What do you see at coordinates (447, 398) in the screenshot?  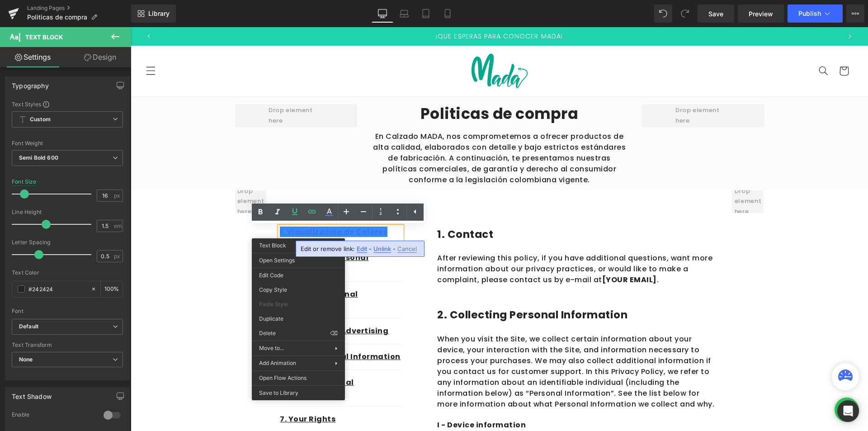 I see `p: I - Device information` at bounding box center [447, 398].